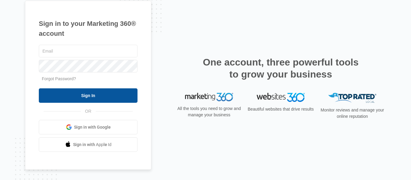  I want to click on h1: Sign in to your Marketing 360® account, so click(88, 29).